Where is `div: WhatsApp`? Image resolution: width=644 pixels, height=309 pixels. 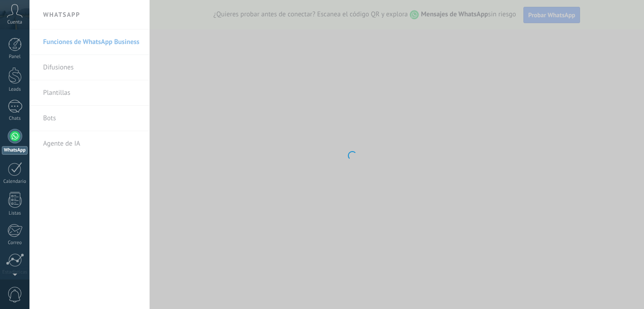
div: WhatsApp is located at coordinates (14, 151).